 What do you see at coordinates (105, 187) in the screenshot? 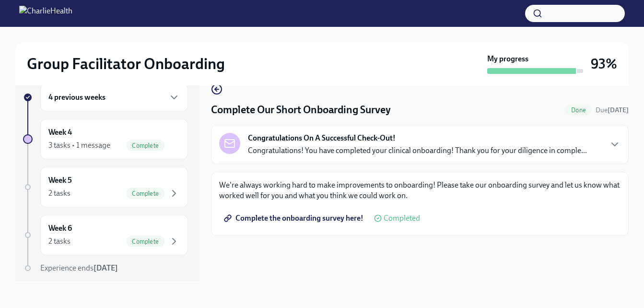
I see `a: Week 52 tasksComplete` at bounding box center [105, 187].